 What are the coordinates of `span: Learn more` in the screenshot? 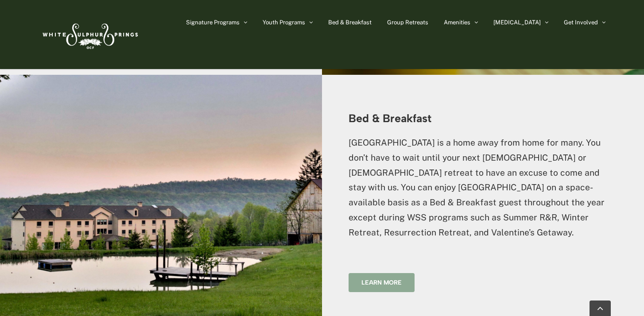 It's located at (382, 283).